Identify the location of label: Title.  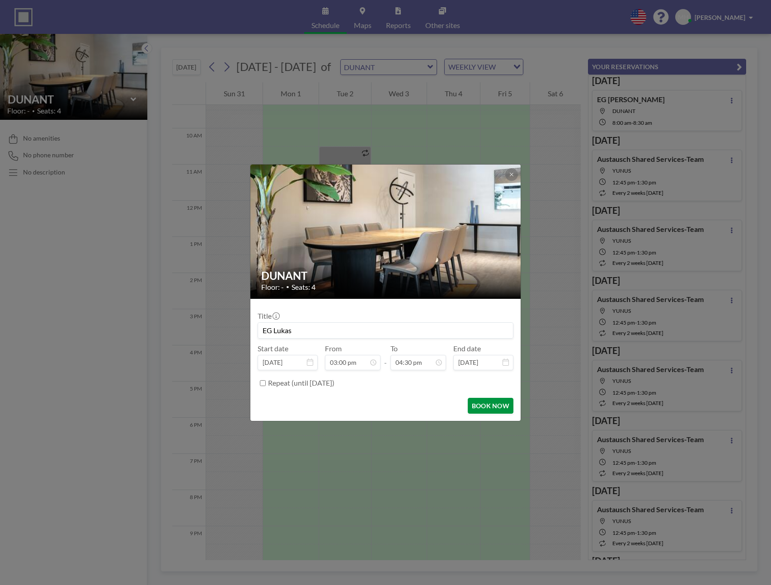
(268, 316).